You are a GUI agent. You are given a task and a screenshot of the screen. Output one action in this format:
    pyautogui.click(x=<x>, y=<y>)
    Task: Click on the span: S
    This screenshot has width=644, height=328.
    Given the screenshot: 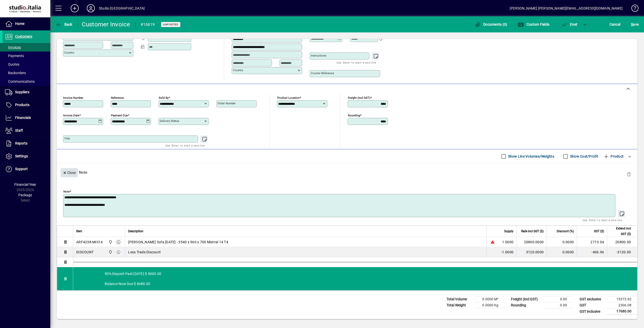 What is the action you would take?
    pyautogui.click(x=632, y=24)
    